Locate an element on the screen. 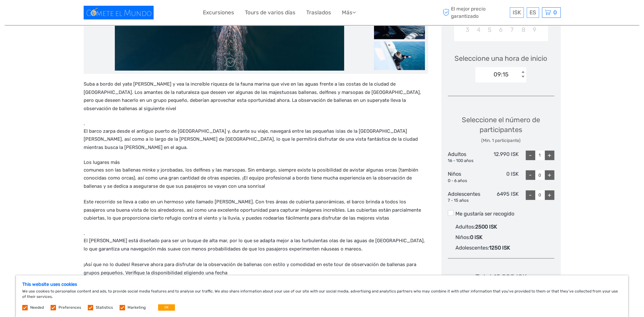 The image size is (644, 317). span: El mejor precio garantizado is located at coordinates (475, 12).